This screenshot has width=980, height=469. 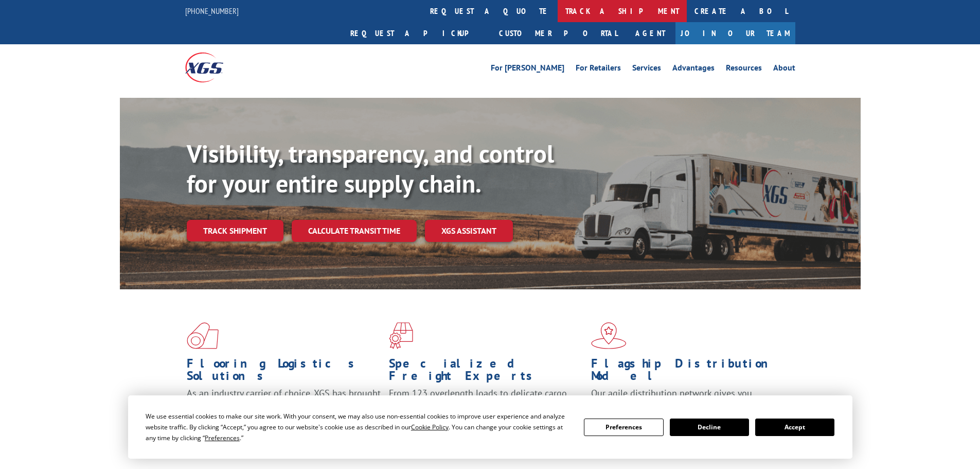 What do you see at coordinates (486, 372) in the screenshot?
I see `h1: Specialized Freight Experts` at bounding box center [486, 372].